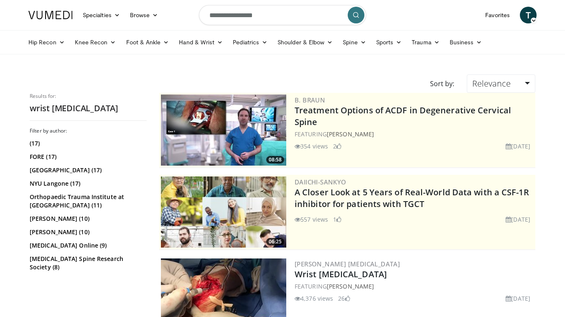 This screenshot has height=317, width=565. What do you see at coordinates (425, 42) in the screenshot?
I see `a: Trauma` at bounding box center [425, 42].